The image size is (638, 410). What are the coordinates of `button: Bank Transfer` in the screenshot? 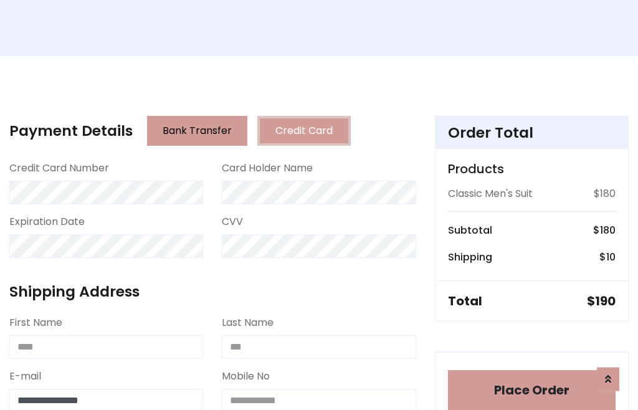 It's located at (197, 131).